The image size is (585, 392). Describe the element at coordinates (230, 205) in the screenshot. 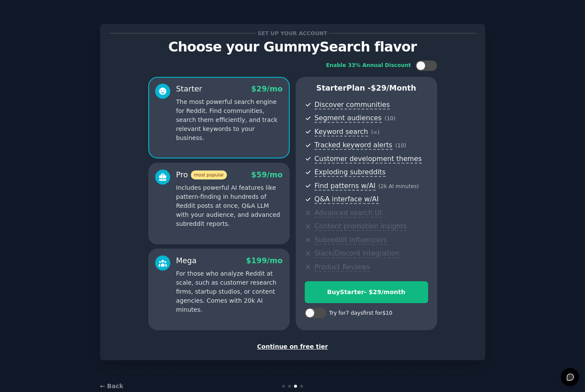

I see `p: Includes powerful AI features like pattern-finding in hundreds of Reddit posts at once, Q&A LLM w...` at that location.